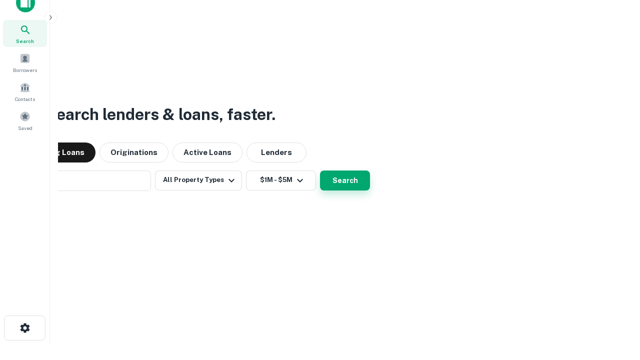 The width and height of the screenshot is (640, 360). What do you see at coordinates (208, 153) in the screenshot?
I see `button: Active Loans` at bounding box center [208, 153].